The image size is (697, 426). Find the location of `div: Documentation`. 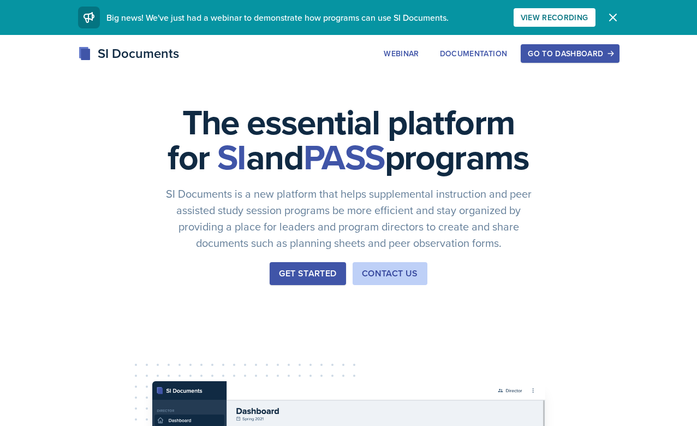

div: Documentation is located at coordinates (474, 54).